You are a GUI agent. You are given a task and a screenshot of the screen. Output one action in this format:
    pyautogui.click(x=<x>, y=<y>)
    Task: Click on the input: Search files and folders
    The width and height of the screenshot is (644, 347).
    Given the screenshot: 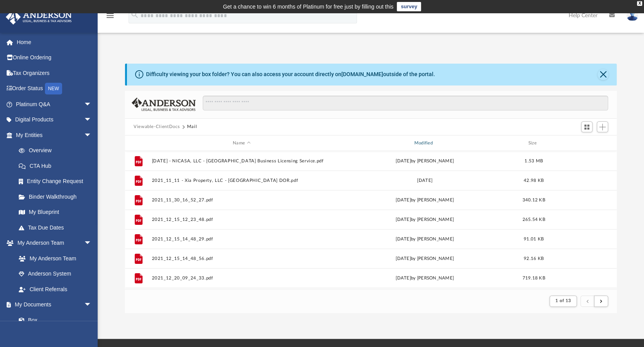 What is the action you would take?
    pyautogui.click(x=406, y=103)
    